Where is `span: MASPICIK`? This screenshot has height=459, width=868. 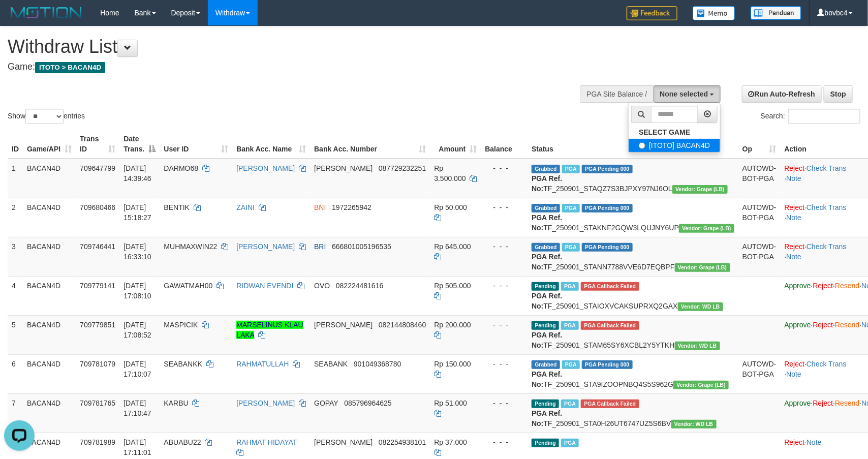
span: MASPICIK is located at coordinates (180, 325).